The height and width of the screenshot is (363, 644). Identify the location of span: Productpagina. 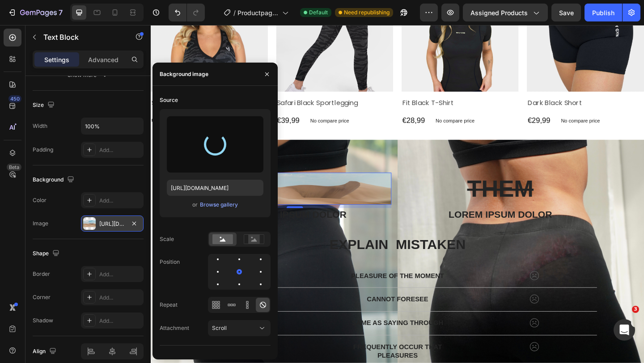
(258, 12).